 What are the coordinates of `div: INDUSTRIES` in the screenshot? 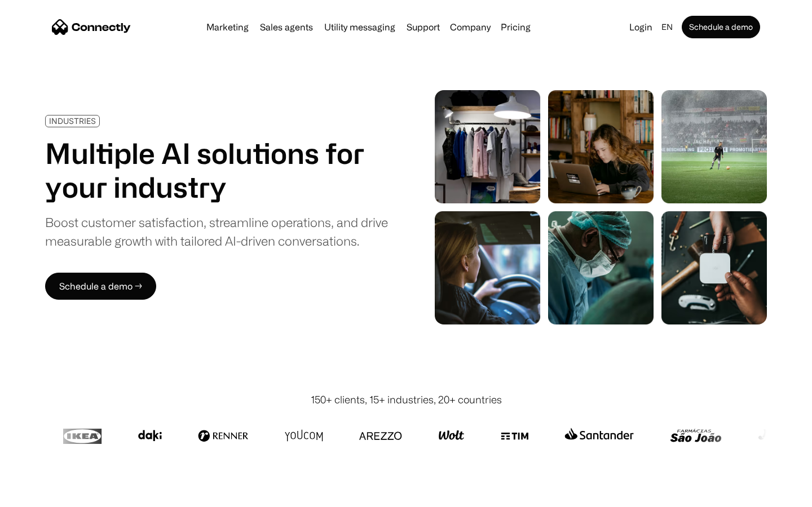 It's located at (72, 121).